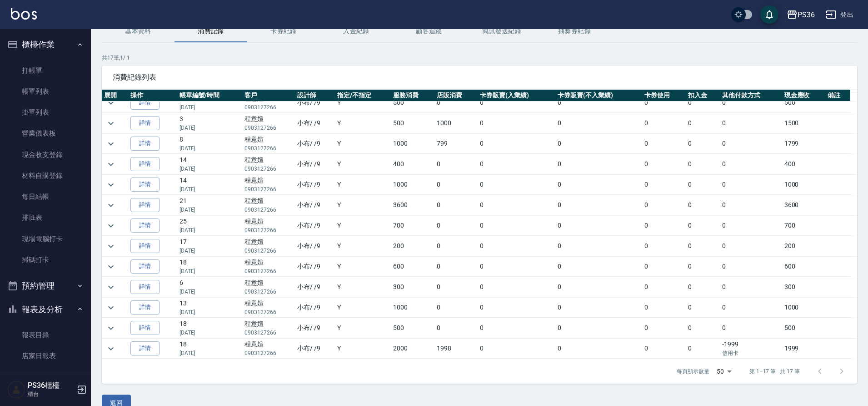 The height and width of the screenshot is (406, 868). Describe the element at coordinates (284, 32) in the screenshot. I see `button: 卡券紀錄` at that location.